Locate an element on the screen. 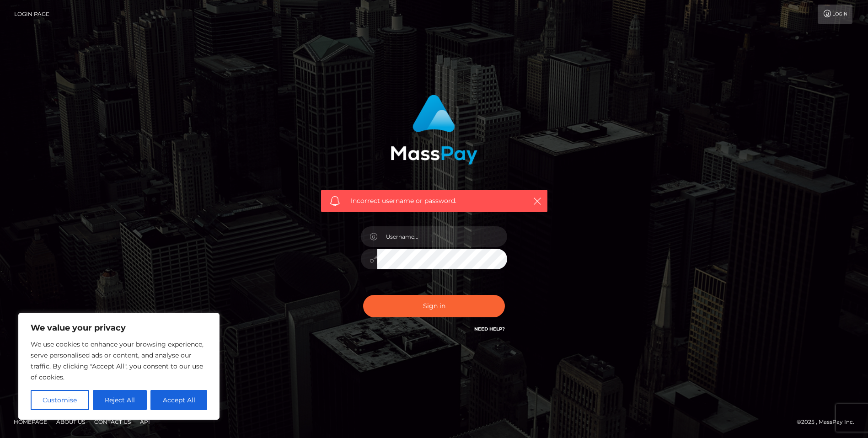 The image size is (868, 438). button: Customise is located at coordinates (60, 400).